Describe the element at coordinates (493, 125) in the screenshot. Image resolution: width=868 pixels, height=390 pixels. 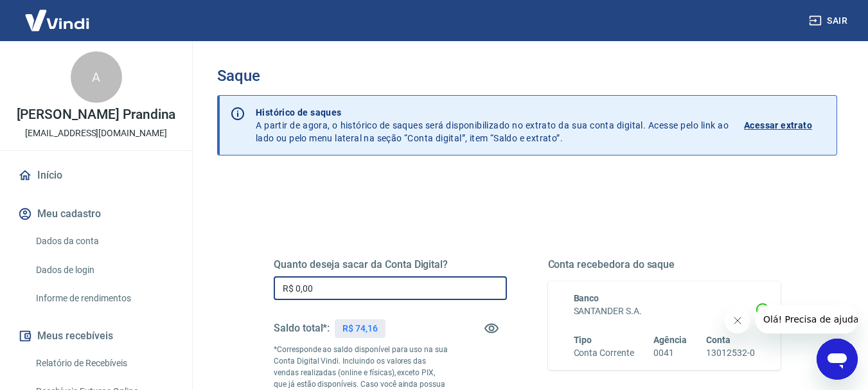
I see `p: A partir de agora, o histórico de saques será disponibilizado no extrato da sua conta digital. Ac...` at that location.